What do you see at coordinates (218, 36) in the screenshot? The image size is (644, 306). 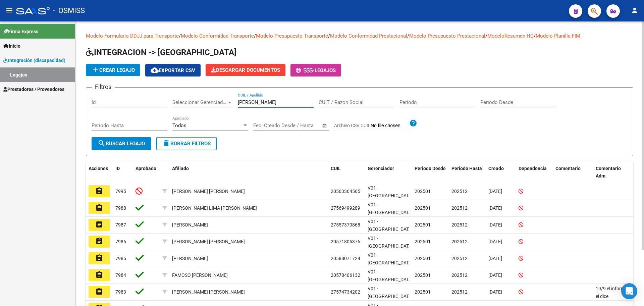 I see `a: Modelo Conformidad Transporte` at bounding box center [218, 36].